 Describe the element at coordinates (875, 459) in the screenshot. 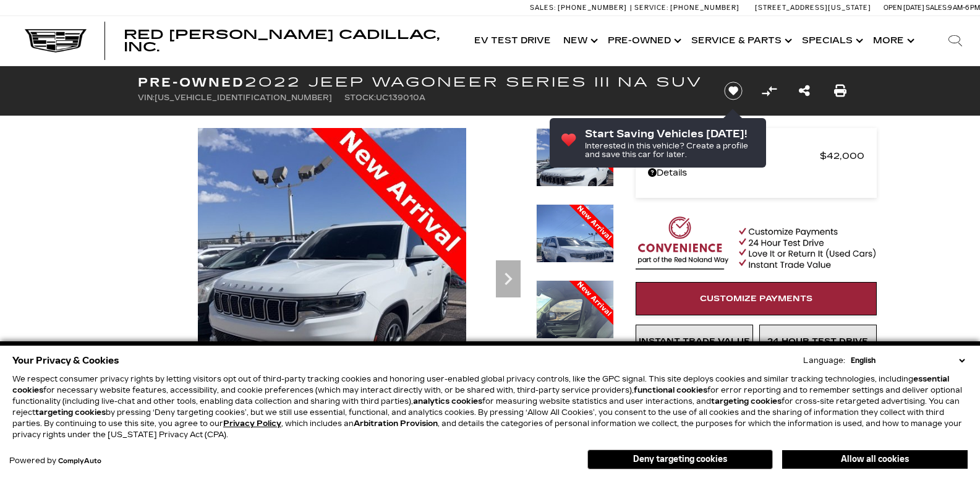

I see `button: Allow all cookies` at that location.